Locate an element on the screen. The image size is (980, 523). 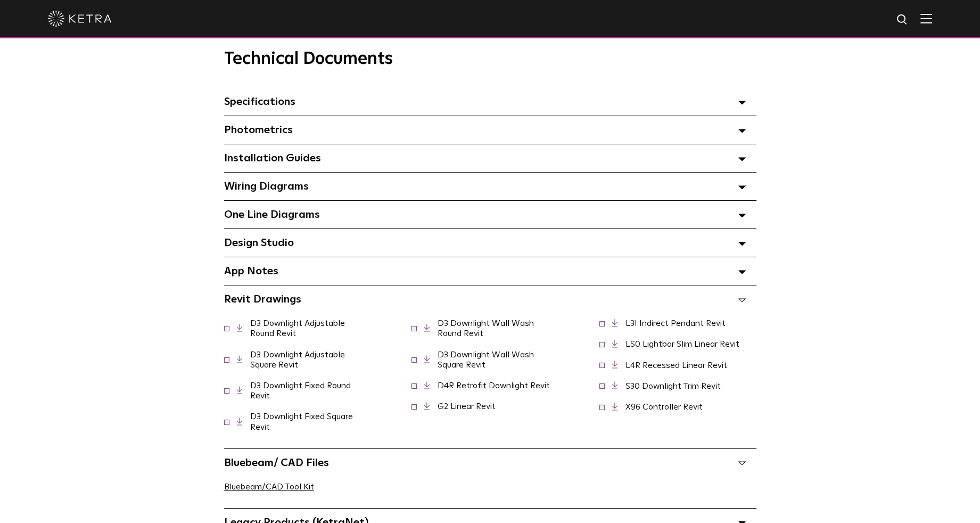
span: Revit Drawings is located at coordinates (262, 299).